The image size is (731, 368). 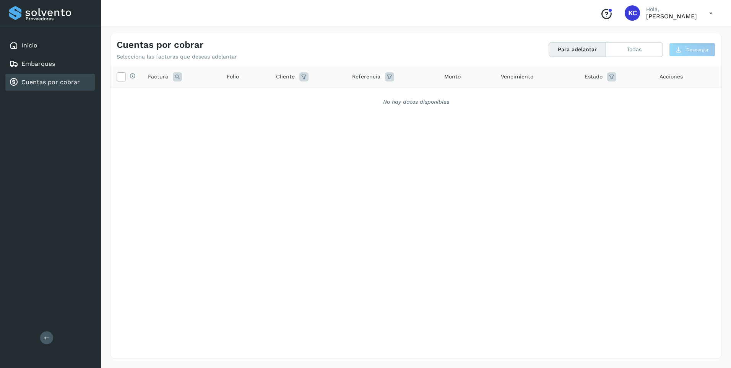 I want to click on span: Descargar, so click(x=697, y=50).